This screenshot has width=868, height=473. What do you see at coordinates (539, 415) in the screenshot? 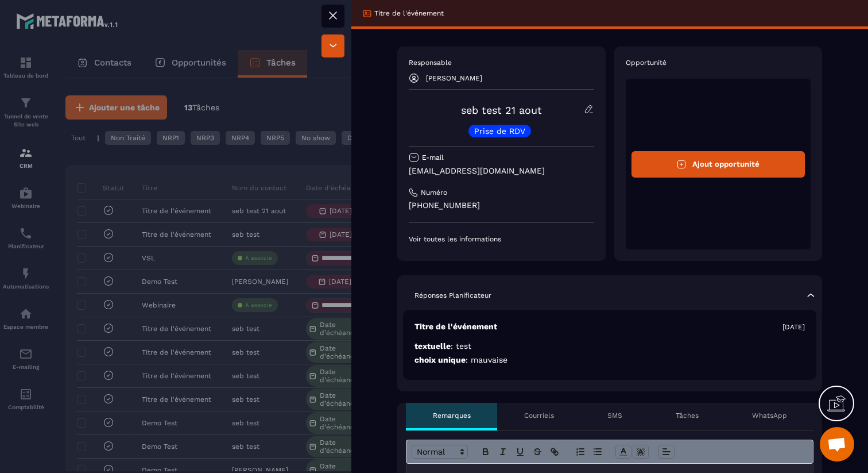
I see `p: Courriels` at bounding box center [539, 415].